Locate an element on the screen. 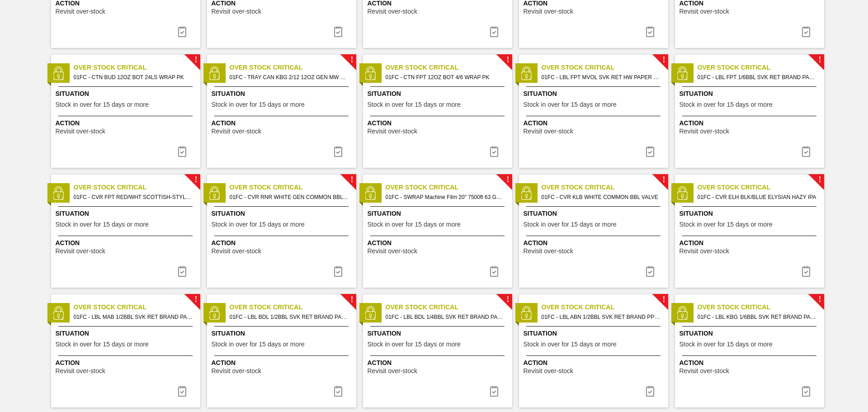 The width and height of the screenshot is (868, 412). div: Complete task: 6884582 is located at coordinates (494, 391).